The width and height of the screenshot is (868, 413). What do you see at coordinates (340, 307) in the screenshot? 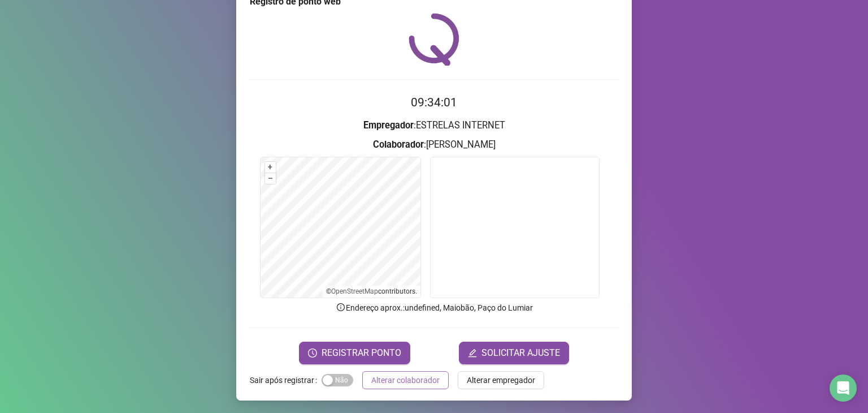
I see `span: info-circle` at bounding box center [340, 307].